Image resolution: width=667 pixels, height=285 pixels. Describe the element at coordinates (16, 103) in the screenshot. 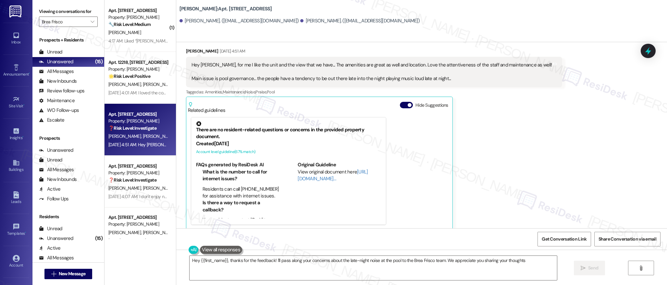

I see `a: Site Visit •` at that location.